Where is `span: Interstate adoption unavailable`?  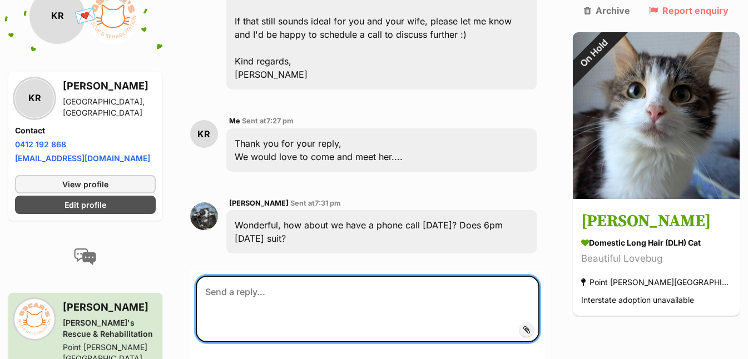
span: Interstate adoption unavailable is located at coordinates (637, 300).